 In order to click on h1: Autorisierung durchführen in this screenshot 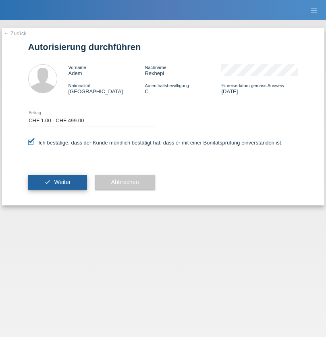, I will do `click(163, 47)`.